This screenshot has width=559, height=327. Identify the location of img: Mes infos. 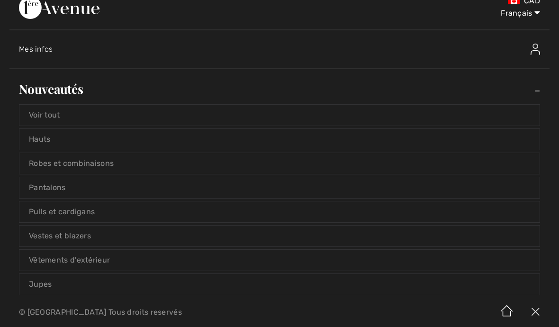
(535, 49).